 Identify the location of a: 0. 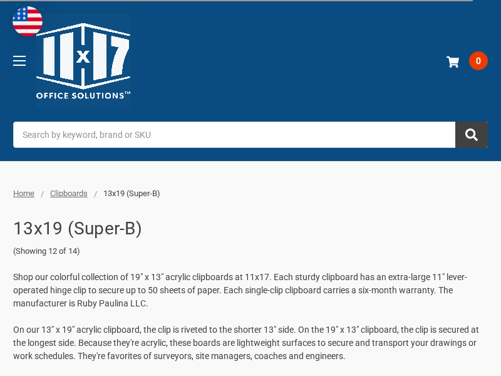
(466, 61).